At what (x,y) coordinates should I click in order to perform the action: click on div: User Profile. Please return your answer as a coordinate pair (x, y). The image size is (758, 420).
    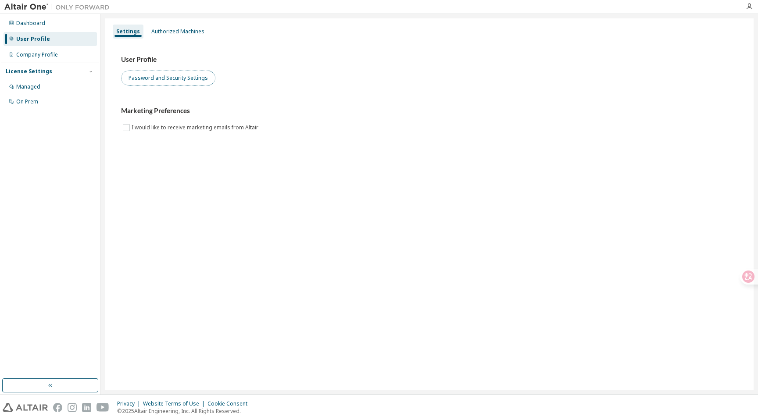
    Looking at the image, I should click on (33, 39).